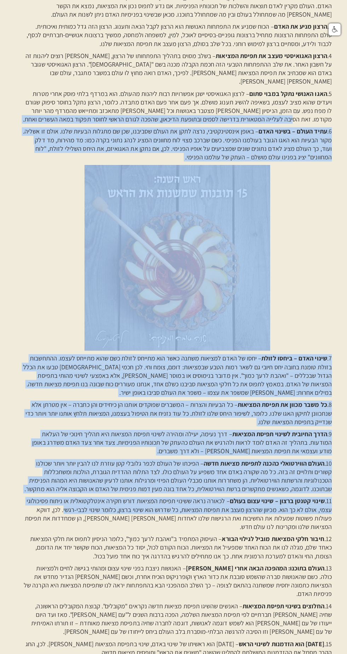 The image size is (347, 654). I want to click on strong: כל משבר מכוון את תפיסת המציאות, so click(282, 406).